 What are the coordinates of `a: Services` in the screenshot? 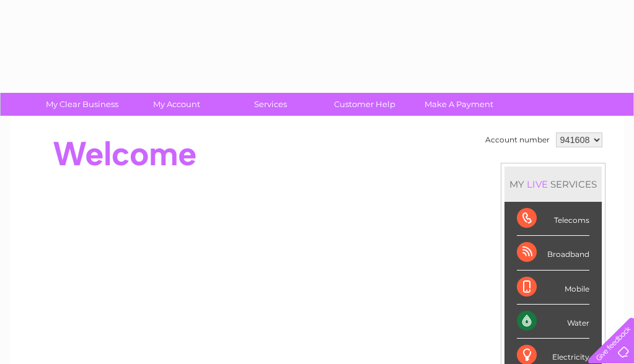 It's located at (270, 104).